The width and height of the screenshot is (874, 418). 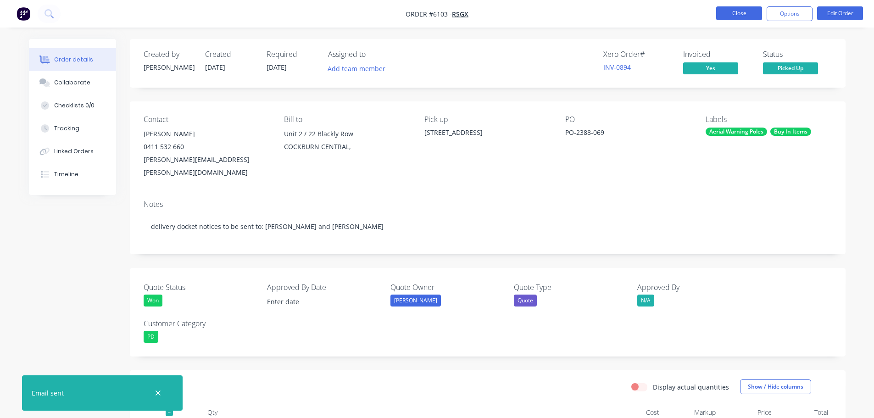 What do you see at coordinates (292, 54) in the screenshot?
I see `div: Required` at bounding box center [292, 54].